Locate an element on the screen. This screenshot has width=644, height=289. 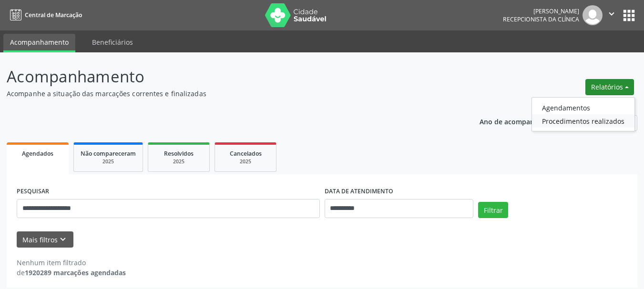
a: Central de Marcação is located at coordinates (45, 15).